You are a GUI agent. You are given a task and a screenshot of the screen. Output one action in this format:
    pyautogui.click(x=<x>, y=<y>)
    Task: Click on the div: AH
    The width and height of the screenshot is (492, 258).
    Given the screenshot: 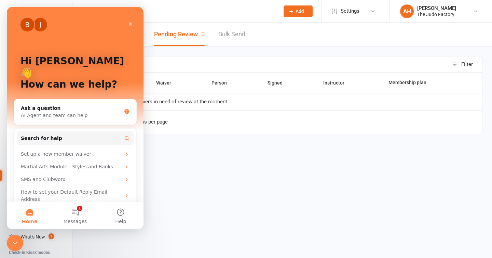 What is the action you would take?
    pyautogui.click(x=407, y=11)
    